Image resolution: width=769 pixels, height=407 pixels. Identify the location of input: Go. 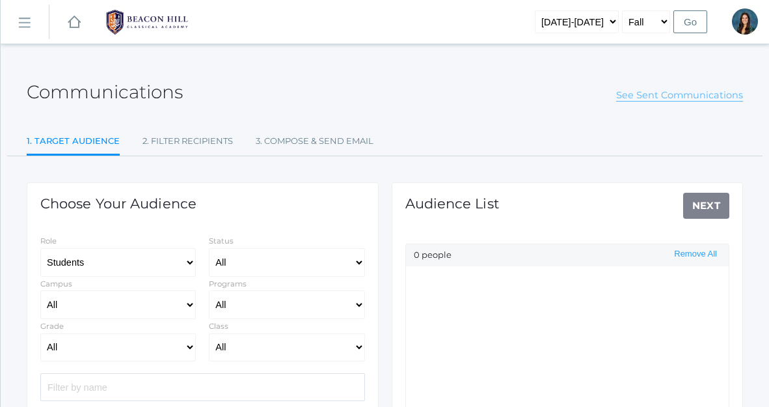
(690, 21).